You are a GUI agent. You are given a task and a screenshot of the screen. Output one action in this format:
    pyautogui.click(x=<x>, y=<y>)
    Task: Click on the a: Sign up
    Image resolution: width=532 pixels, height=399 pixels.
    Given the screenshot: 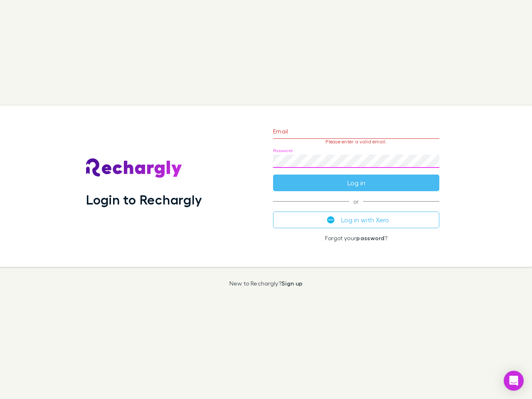 What is the action you would take?
    pyautogui.click(x=292, y=283)
    